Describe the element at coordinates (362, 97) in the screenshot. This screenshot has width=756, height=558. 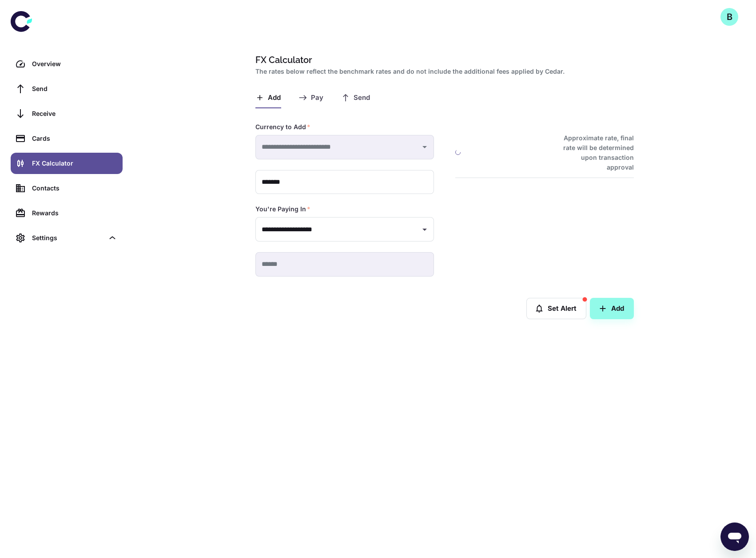
I see `span: Send` at that location.